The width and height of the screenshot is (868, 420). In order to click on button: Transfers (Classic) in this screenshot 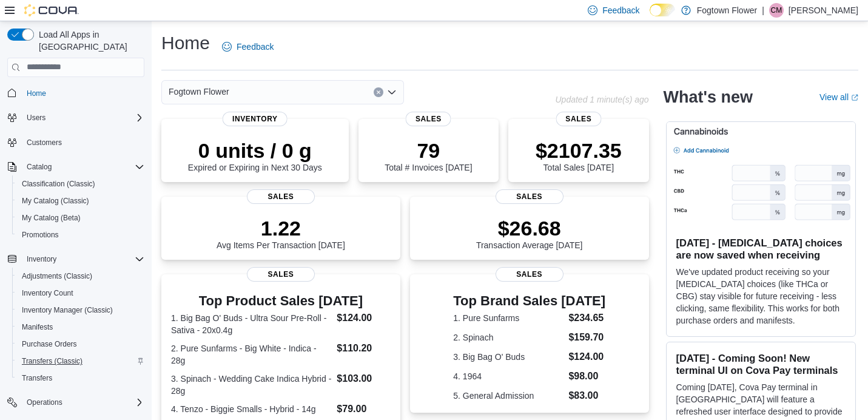, I will do `click(81, 361)`.